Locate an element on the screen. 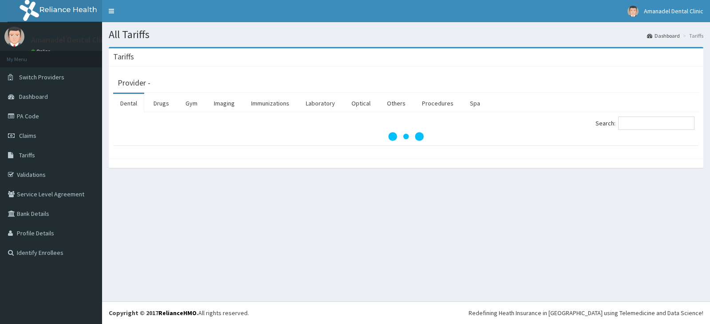 The height and width of the screenshot is (324, 710). a: Imaging is located at coordinates (224, 103).